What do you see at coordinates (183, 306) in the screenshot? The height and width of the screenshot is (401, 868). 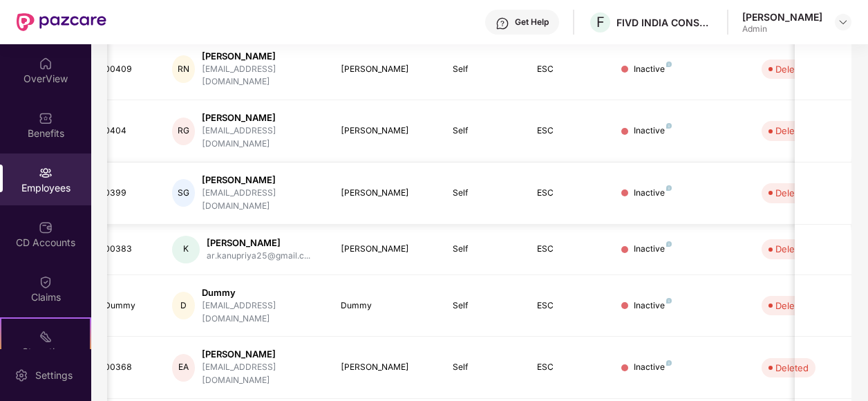 I see `div: D` at bounding box center [183, 306].